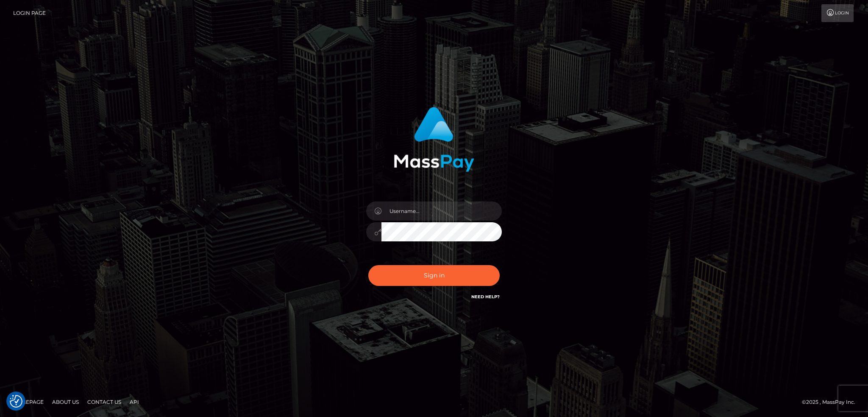 Image resolution: width=868 pixels, height=417 pixels. I want to click on input: Username..., so click(442, 210).